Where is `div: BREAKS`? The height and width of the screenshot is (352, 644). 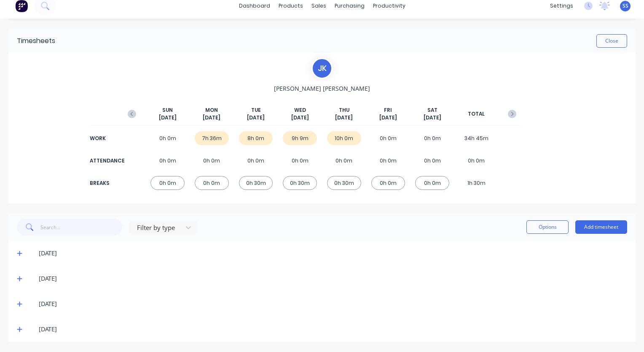 div: BREAKS is located at coordinates (107, 183).